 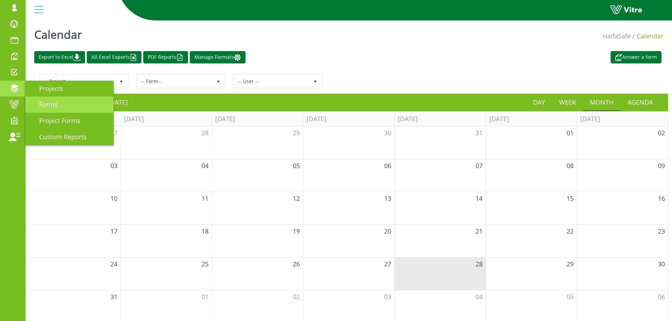 I want to click on img: cal_pdf.png, so click(x=180, y=58).